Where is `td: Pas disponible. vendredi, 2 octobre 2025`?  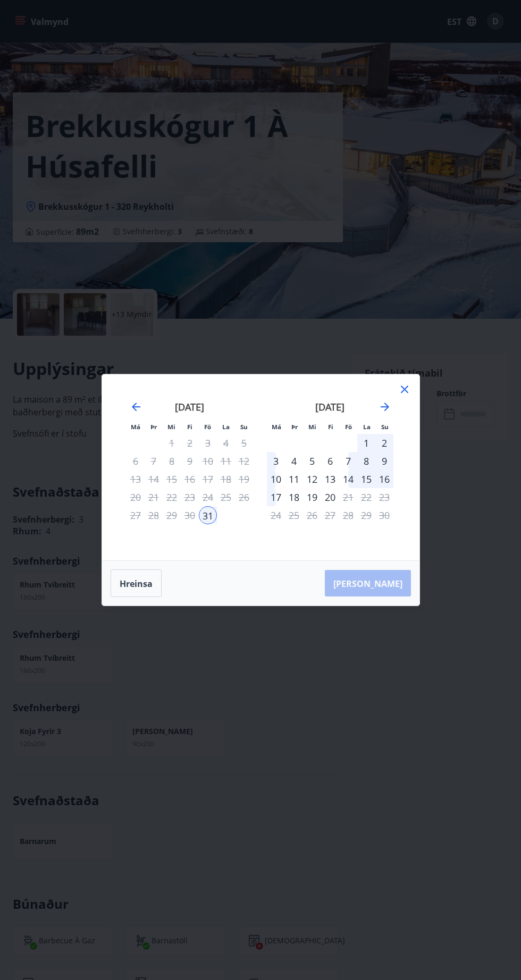
td: Pas disponible. vendredi, 2 octobre 2025 is located at coordinates (190, 443).